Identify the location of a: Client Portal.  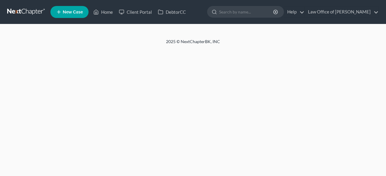
(135, 12).